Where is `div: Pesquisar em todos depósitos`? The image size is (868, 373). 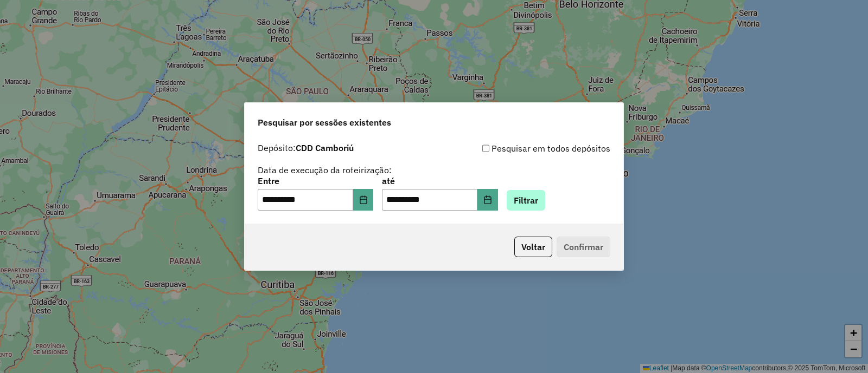
div: Pesquisar em todos depósitos is located at coordinates (522, 148).